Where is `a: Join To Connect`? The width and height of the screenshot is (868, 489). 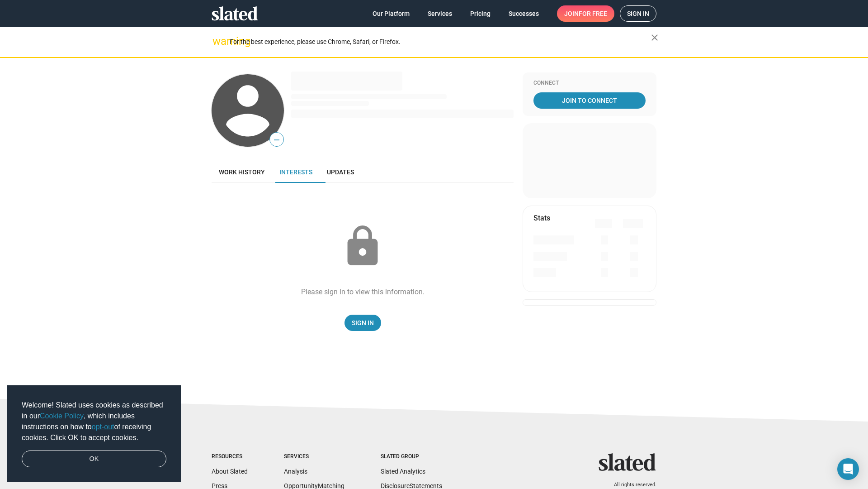 a: Join To Connect is located at coordinates (590, 100).